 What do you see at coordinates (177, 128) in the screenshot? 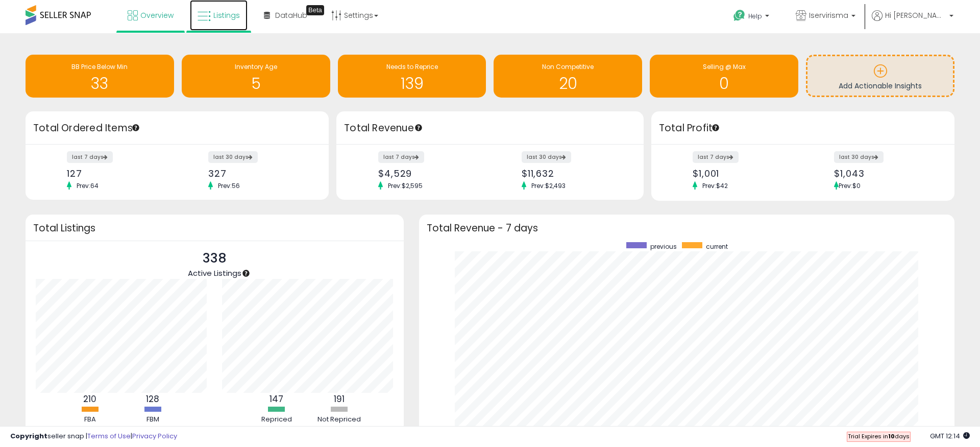
I see `h3: Total Ordered Items` at bounding box center [177, 128].